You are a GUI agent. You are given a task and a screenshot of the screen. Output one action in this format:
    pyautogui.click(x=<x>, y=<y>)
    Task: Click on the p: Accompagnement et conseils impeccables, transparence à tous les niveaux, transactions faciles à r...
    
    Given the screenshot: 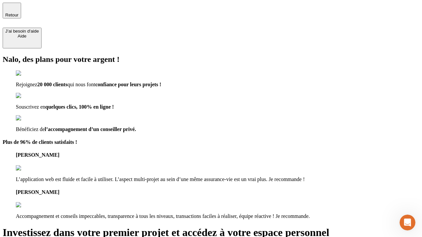 What is the action you would take?
    pyautogui.click(x=217, y=216)
    